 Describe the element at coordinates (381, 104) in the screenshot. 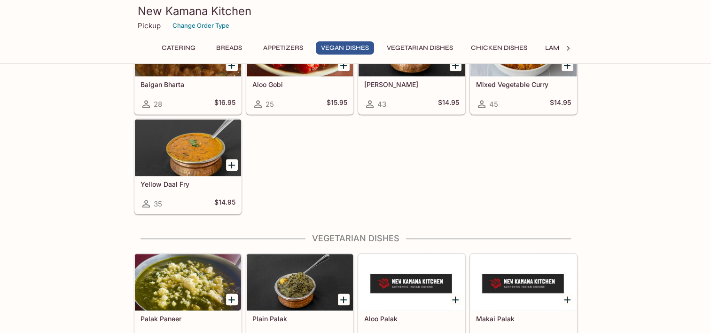

I see `span: 43` at that location.